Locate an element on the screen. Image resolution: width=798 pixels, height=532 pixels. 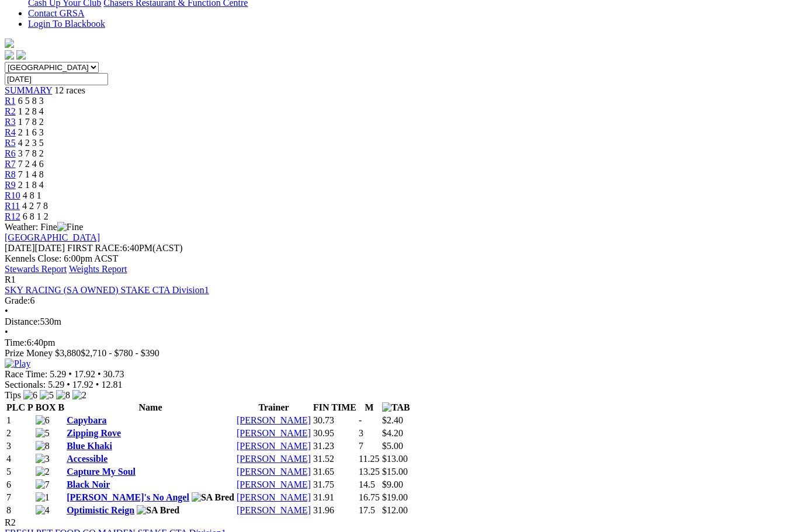
a: R11 is located at coordinates (12, 206).